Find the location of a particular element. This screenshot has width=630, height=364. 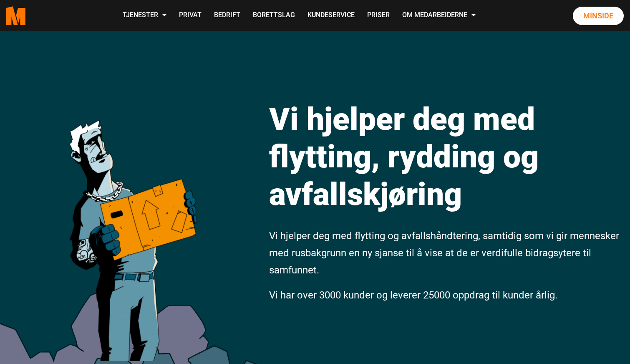

span: Vi hjelper deg med flytting og avfallshåndtering, samtidig som vi gir mennesker med rusbakgrunn e... is located at coordinates (444, 253).